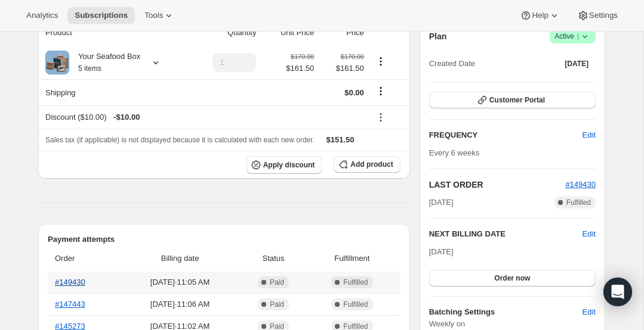 Image resolution: width=644 pixels, height=330 pixels. What do you see at coordinates (113, 93) in the screenshot?
I see `th: Shipping` at bounding box center [113, 93].